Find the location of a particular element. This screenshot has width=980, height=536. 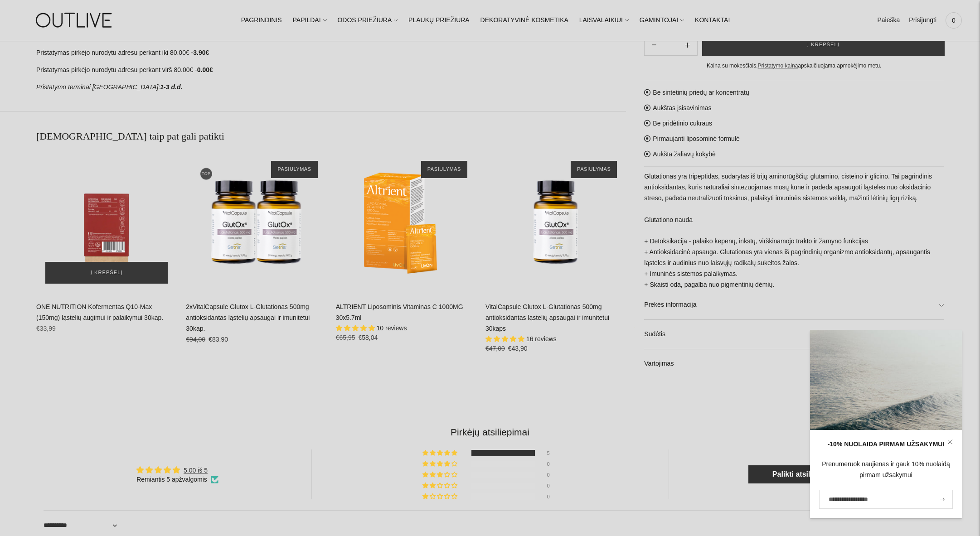

img: Verified Checkmark is located at coordinates (214, 480).